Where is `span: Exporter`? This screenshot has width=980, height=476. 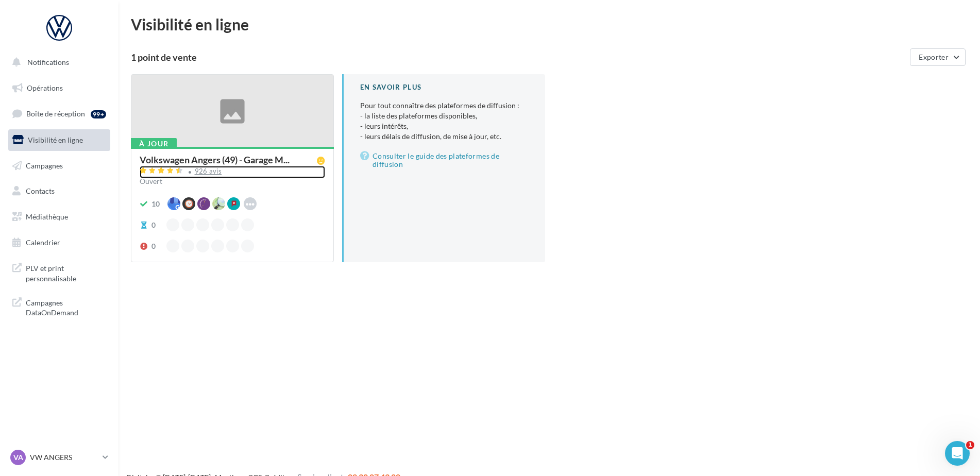 span: Exporter is located at coordinates (934, 57).